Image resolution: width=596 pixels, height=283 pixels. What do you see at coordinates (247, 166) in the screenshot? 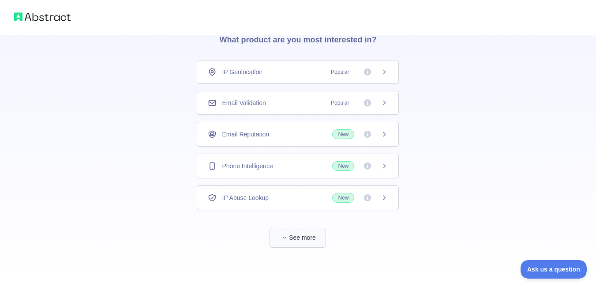
I see `span: Phone Intelligence` at bounding box center [247, 166].